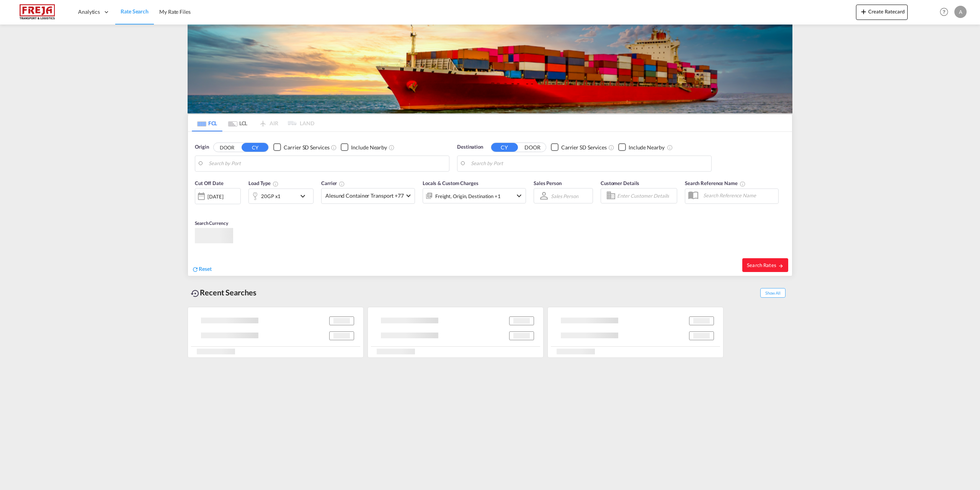 The image size is (980, 490). What do you see at coordinates (253, 123) in the screenshot?
I see `md-pagination-wrapper: Use the left and right arrow keys to navigate between tabs` at bounding box center [253, 123].